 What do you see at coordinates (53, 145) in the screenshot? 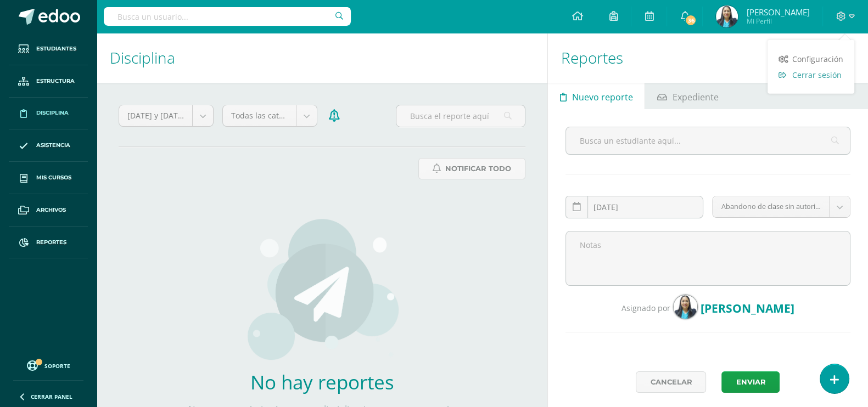
I see `span: Asistencia` at bounding box center [53, 145].